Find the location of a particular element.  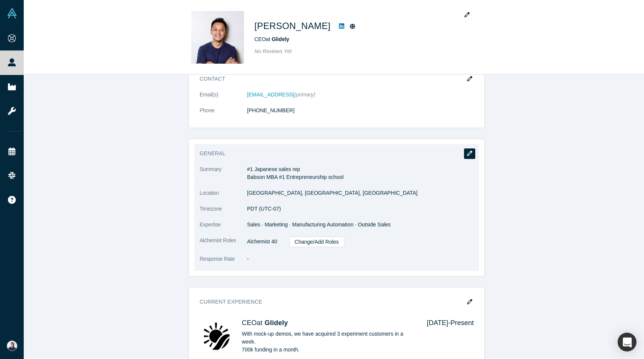

dd: Alchemist 40 is located at coordinates (360, 242).